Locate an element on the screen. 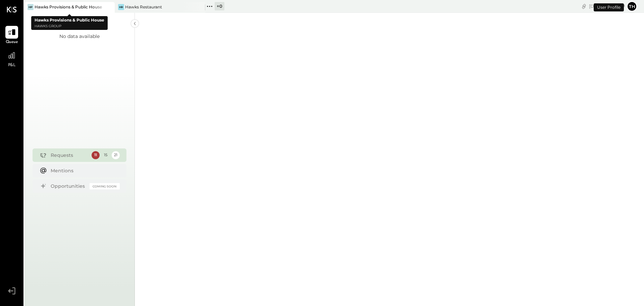 The height and width of the screenshot is (306, 644). div: 11 is located at coordinates (96, 155).